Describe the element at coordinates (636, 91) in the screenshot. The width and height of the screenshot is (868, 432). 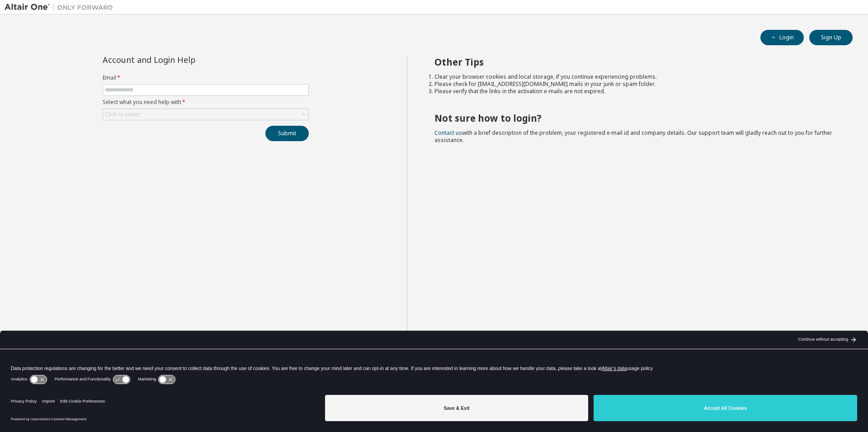
I see `li: Please verify that the links in the activation e-mails are not expired.` at that location.